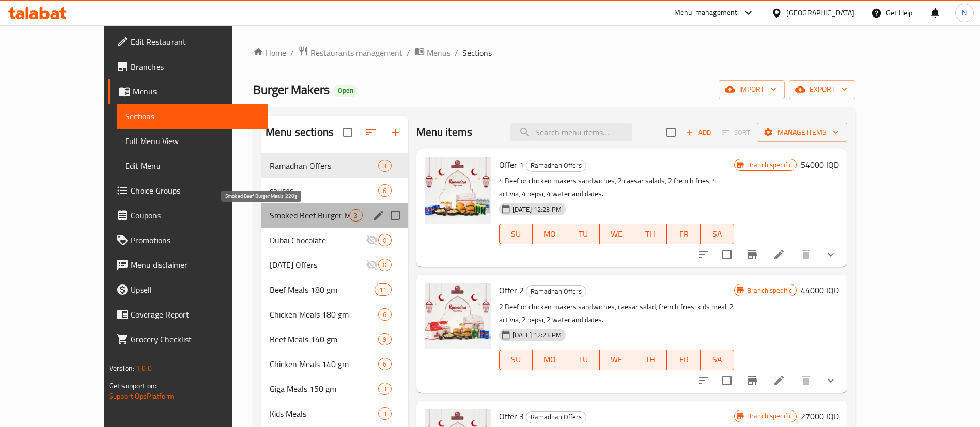 This screenshot has height=427, width=980. I want to click on a: Edit menu item, so click(779, 254).